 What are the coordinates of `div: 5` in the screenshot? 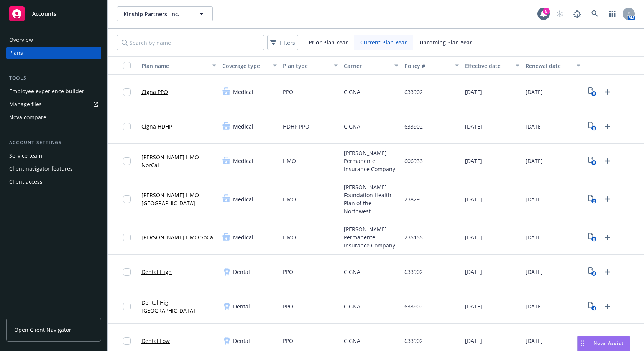 It's located at (546, 11).